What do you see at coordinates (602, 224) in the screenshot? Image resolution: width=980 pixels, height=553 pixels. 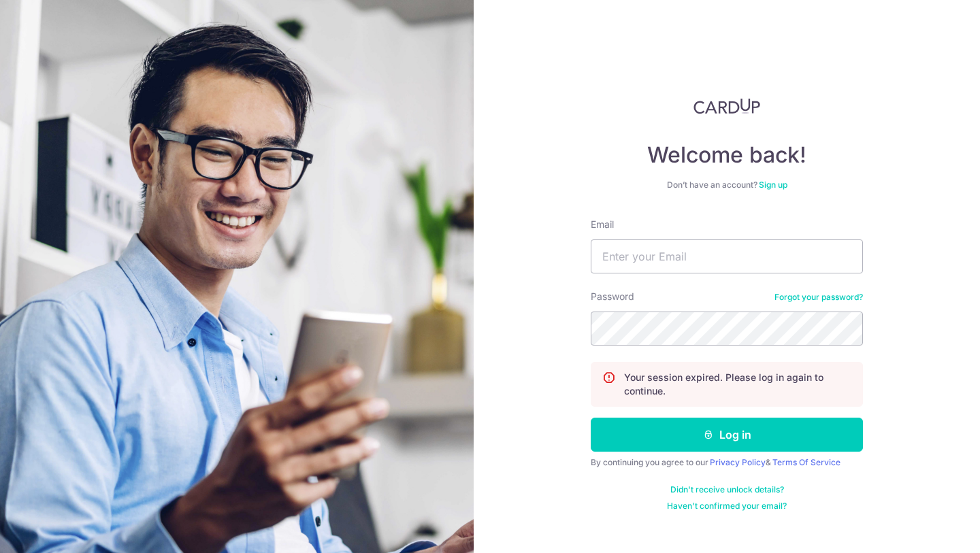 I see `label: Email` at bounding box center [602, 224].